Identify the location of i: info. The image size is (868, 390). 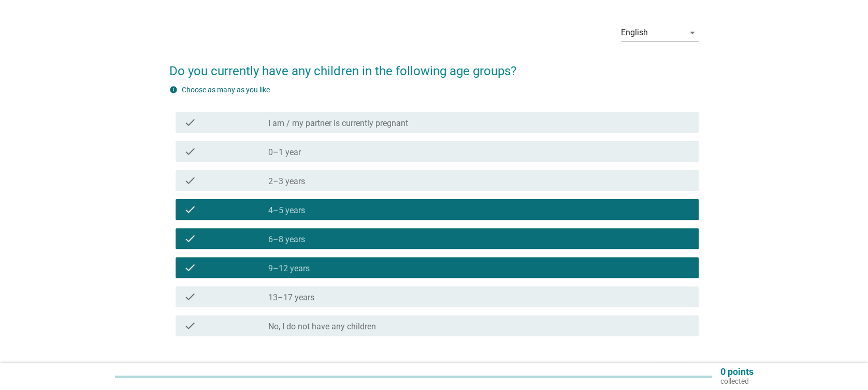
(173, 90).